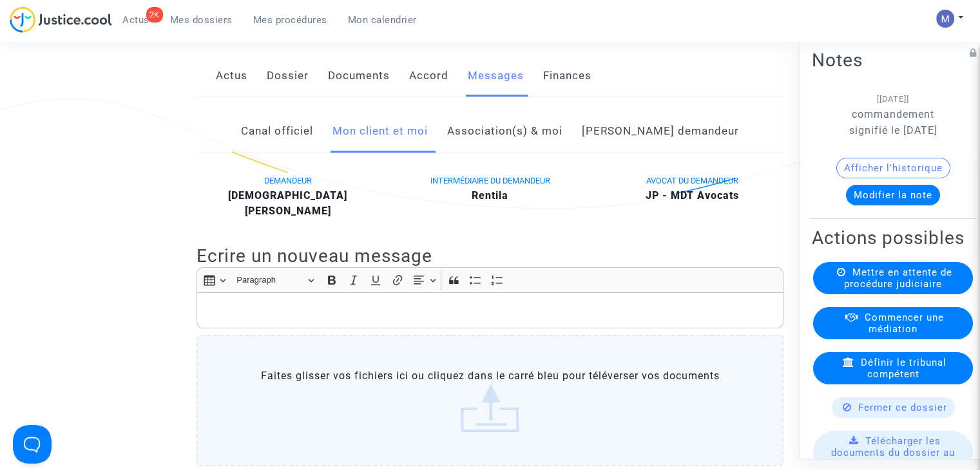  Describe the element at coordinates (893, 168) in the screenshot. I see `button: Afficher l'historique` at that location.